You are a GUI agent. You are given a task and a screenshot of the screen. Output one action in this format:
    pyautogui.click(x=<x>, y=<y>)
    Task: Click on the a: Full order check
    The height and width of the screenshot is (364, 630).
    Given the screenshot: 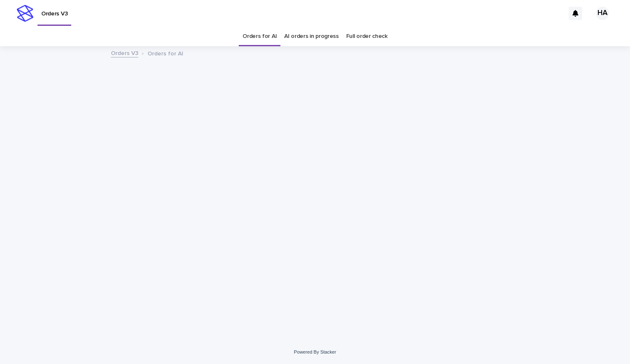 What is the action you would take?
    pyautogui.click(x=366, y=37)
    